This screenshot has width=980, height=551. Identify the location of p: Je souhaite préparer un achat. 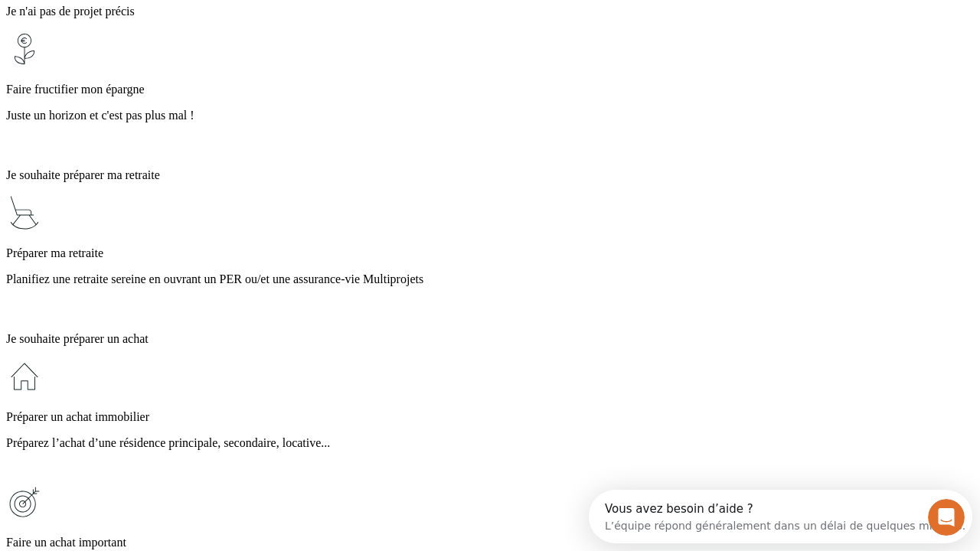
(490, 339).